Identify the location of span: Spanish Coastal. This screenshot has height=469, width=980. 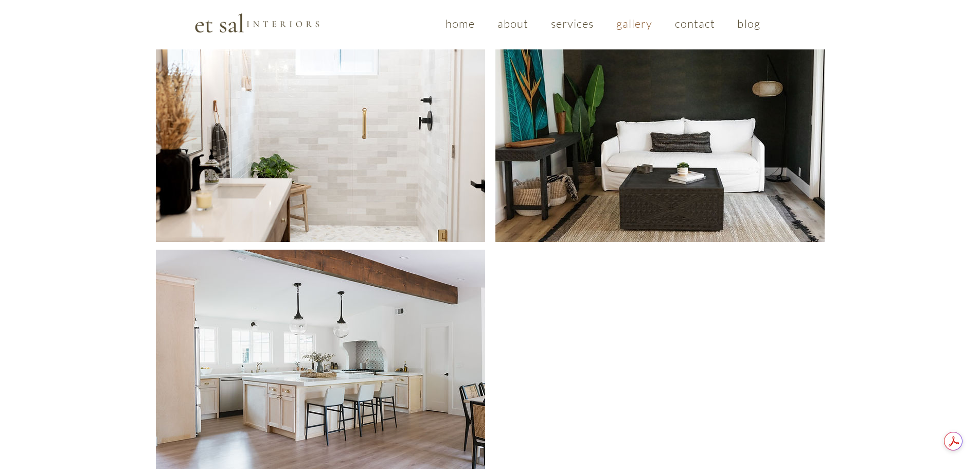
(319, 132).